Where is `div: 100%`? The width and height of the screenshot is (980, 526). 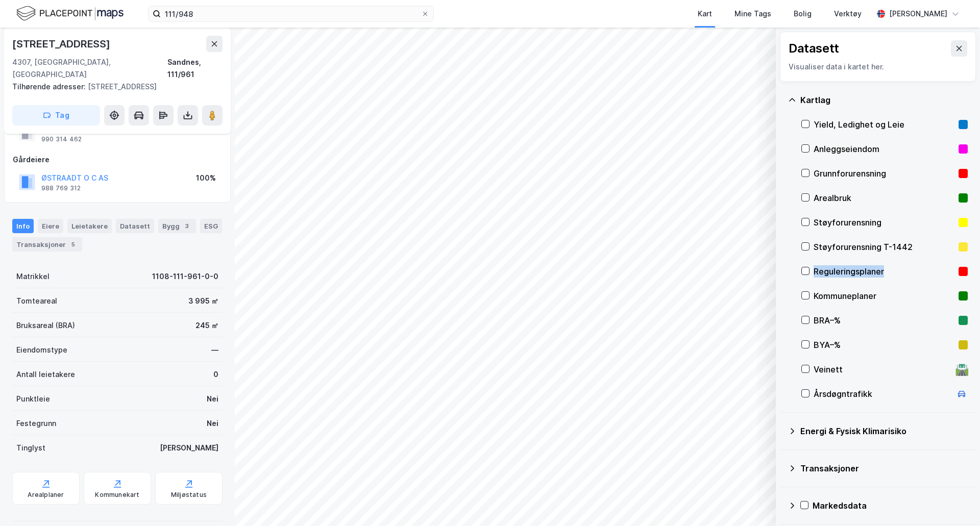
div: 100% is located at coordinates (206, 178).